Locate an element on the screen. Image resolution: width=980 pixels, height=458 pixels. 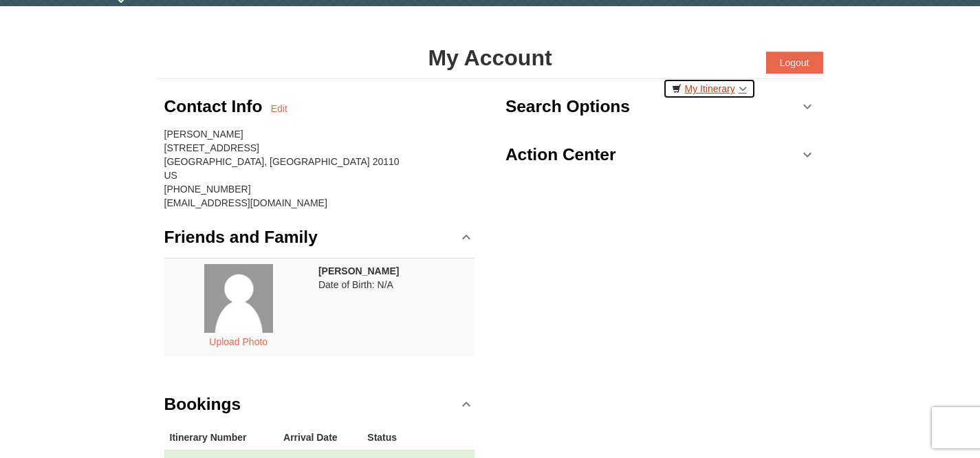
th: Status is located at coordinates (397, 437).